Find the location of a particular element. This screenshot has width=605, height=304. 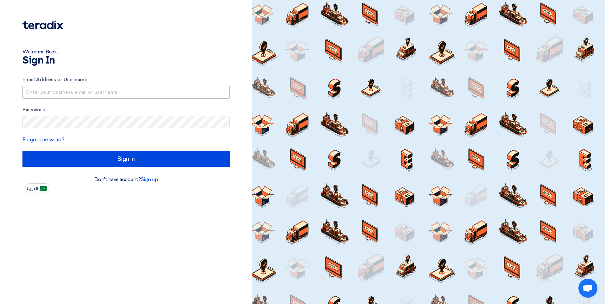

div: Open chat is located at coordinates (588, 288).